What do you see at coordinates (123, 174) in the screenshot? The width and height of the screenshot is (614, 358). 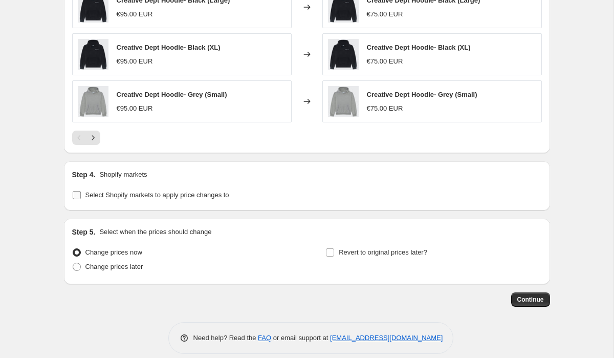 I see `p: Shopify markets` at bounding box center [123, 174].